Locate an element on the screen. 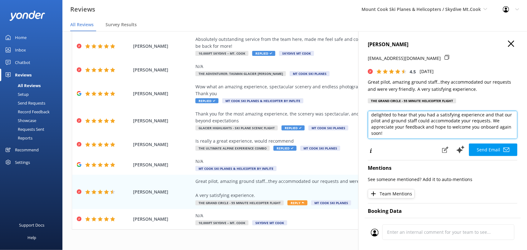 This screenshot has height=250, width=527. span: 4.5 is located at coordinates (413, 72).